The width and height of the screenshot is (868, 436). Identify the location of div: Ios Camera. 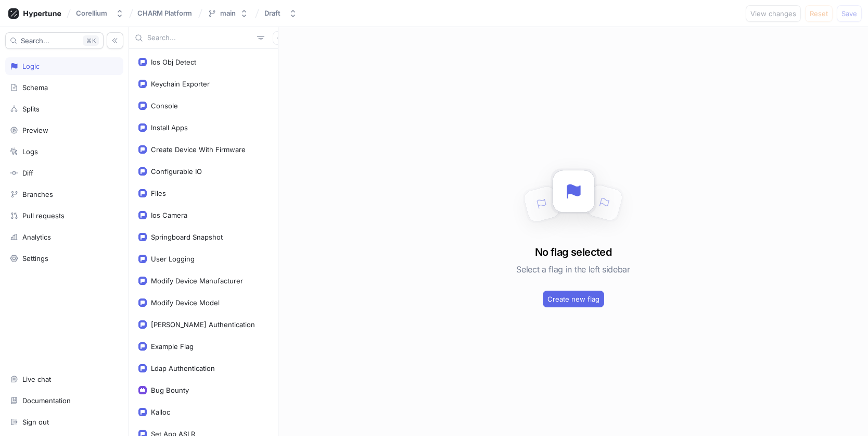
(169, 215).